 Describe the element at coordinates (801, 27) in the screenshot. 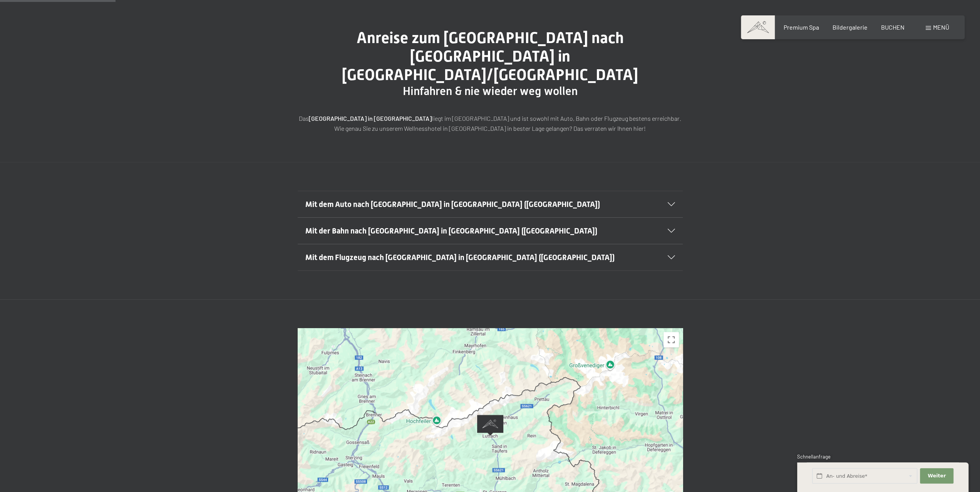

I see `a: Premium Spa` at that location.